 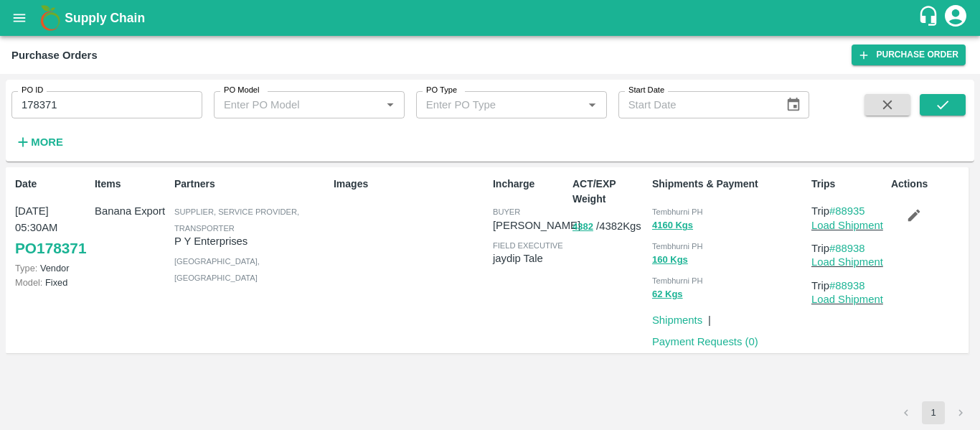 What do you see at coordinates (672, 226) in the screenshot?
I see `button: 4160 Kgs` at bounding box center [672, 226].